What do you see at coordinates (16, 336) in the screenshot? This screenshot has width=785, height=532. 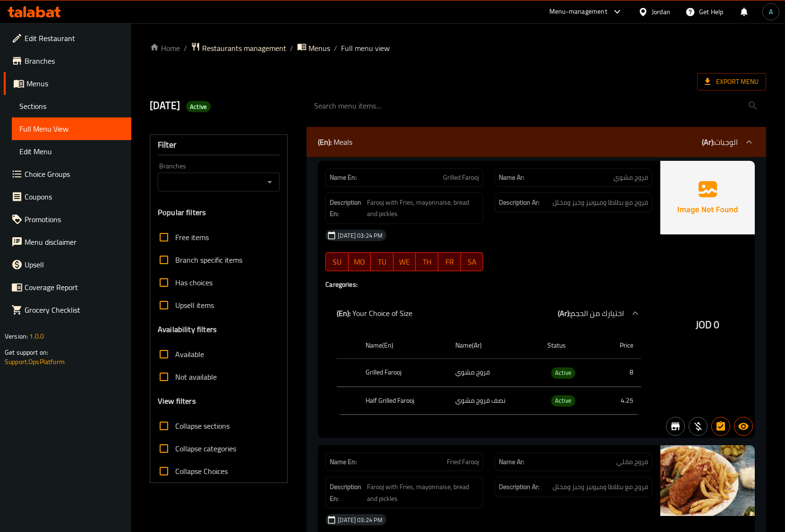 I see `span: Version:` at bounding box center [16, 336].